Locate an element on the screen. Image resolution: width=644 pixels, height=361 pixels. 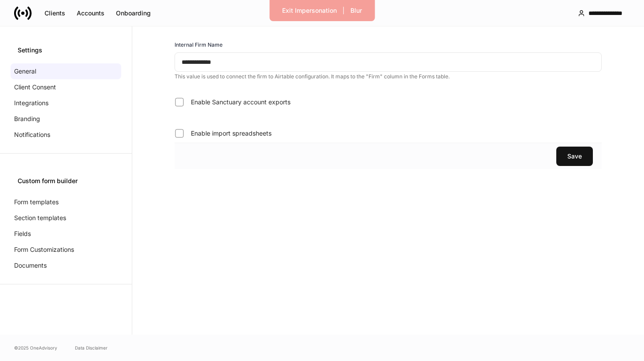
p: Notifications is located at coordinates (32, 135).